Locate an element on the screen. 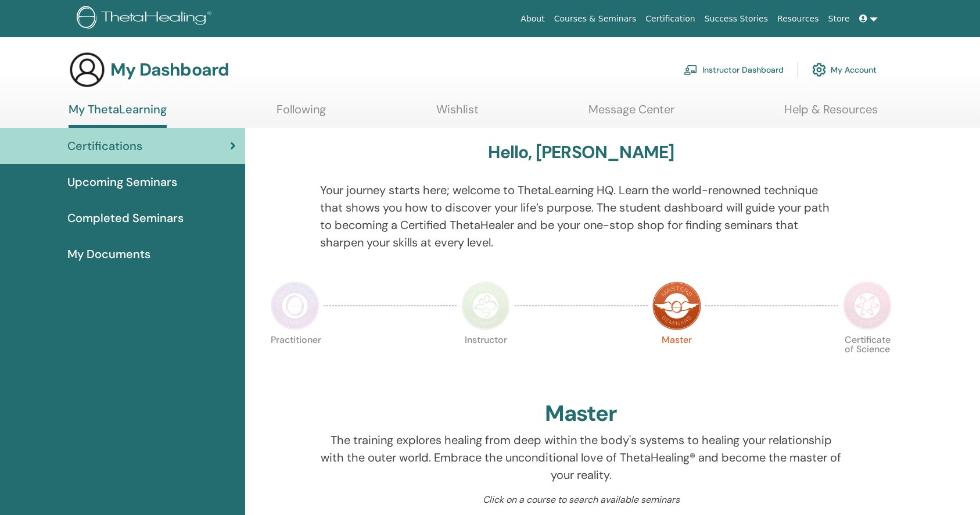  img: Master is located at coordinates (677, 305).